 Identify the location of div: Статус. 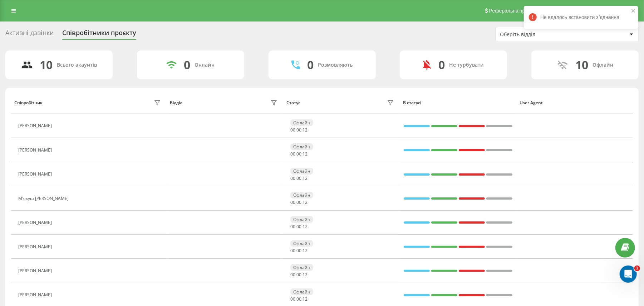
(293, 103).